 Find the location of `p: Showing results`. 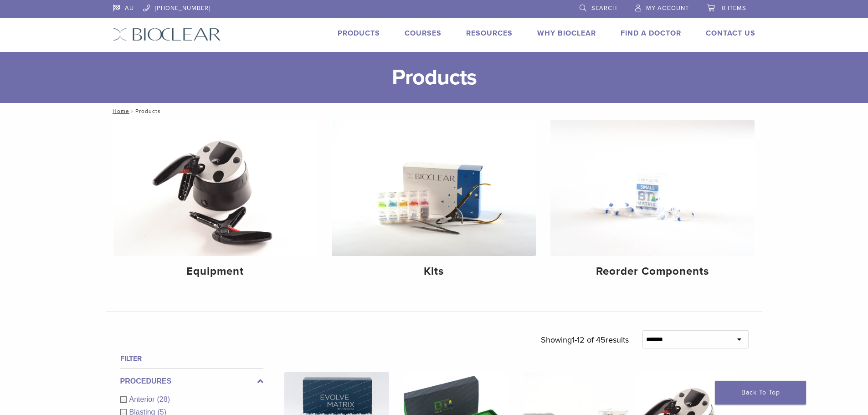

p: Showing results is located at coordinates (584, 340).